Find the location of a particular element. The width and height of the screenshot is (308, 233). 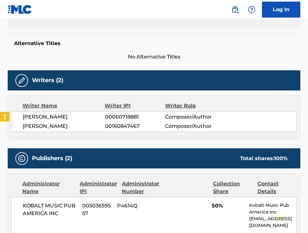

div: Total shares: is located at coordinates (264, 159).